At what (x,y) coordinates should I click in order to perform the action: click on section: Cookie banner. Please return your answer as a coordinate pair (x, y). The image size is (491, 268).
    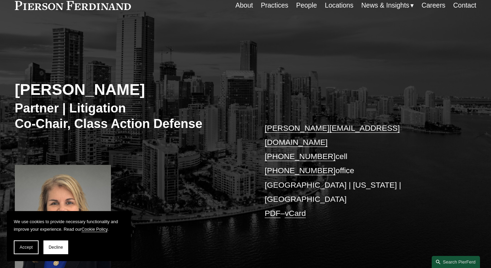
    Looking at the image, I should click on (69, 236).